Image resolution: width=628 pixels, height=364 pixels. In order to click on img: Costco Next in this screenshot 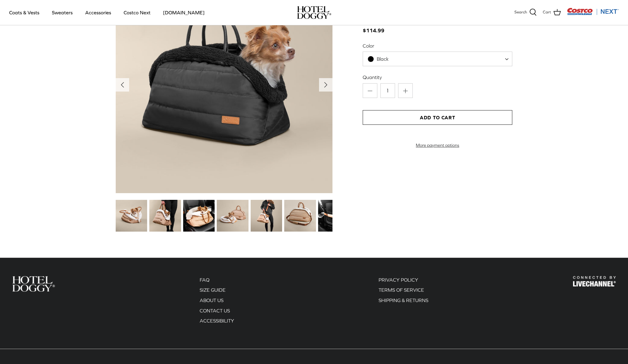, I will do `click(593, 11)`.